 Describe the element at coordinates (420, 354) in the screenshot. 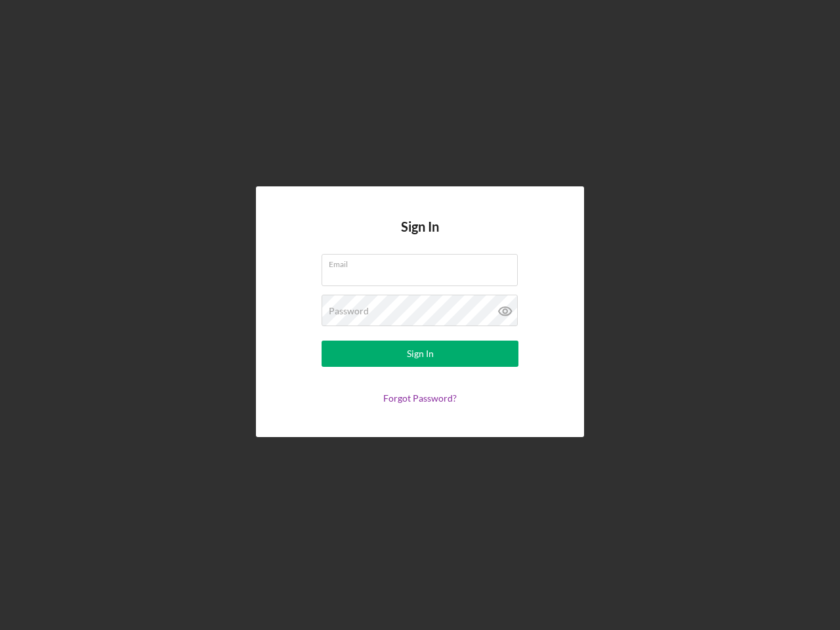

I see `button: Sign In` at that location.